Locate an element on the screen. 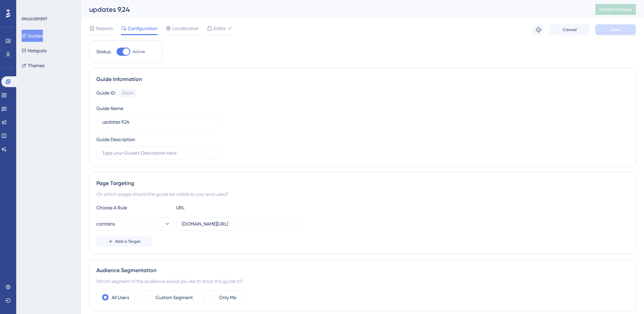 The width and height of the screenshot is (644, 314). div: 152676 is located at coordinates (127, 93).